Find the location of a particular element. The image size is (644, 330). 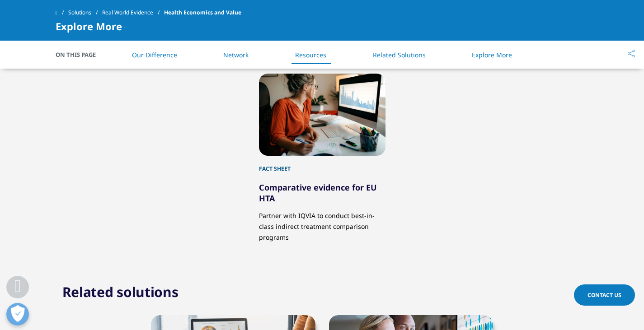

span: Contact Us is located at coordinates (604, 295).